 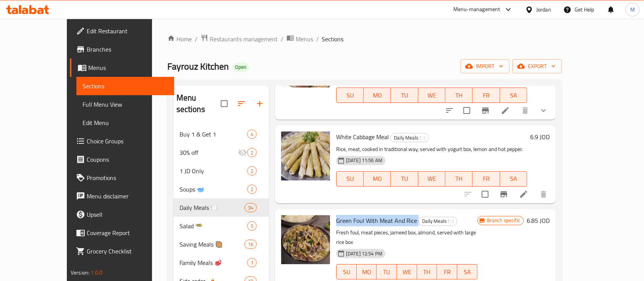 I want to click on span: 34, so click(x=250, y=208).